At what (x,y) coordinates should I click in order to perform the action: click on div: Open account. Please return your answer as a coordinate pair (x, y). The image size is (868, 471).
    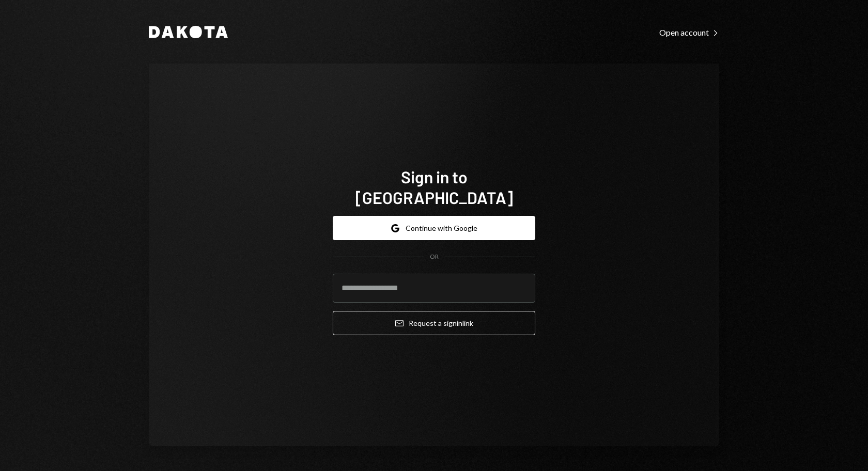
    Looking at the image, I should click on (689, 33).